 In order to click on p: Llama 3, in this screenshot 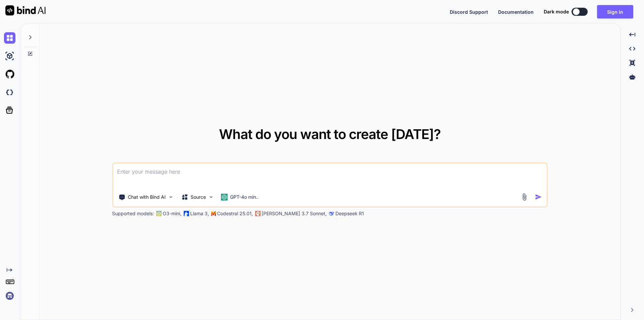, I will do `click(199, 213)`.